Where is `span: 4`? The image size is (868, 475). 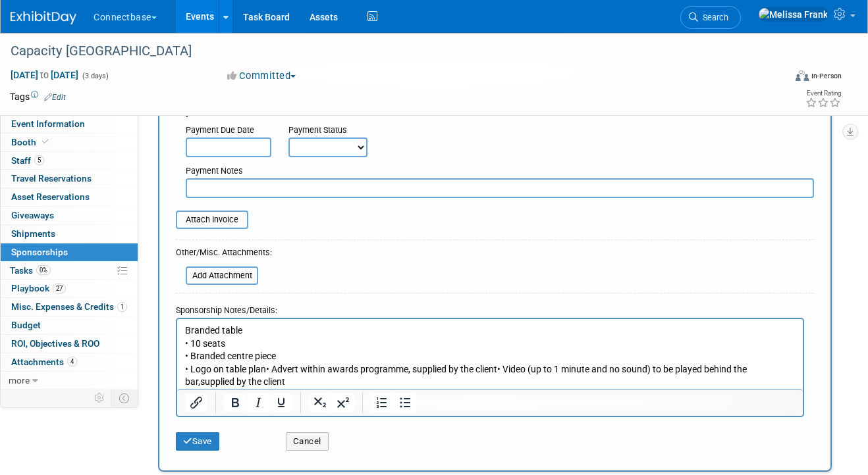
span: 4 is located at coordinates (72, 361).